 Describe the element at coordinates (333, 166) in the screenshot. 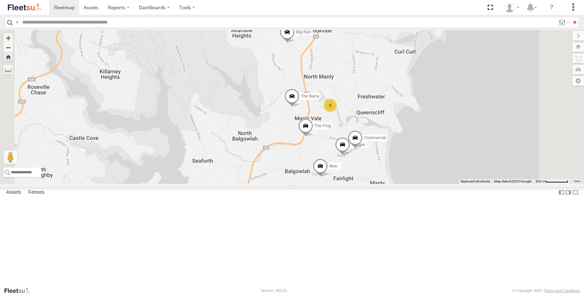

I see `span: Moe` at that location.